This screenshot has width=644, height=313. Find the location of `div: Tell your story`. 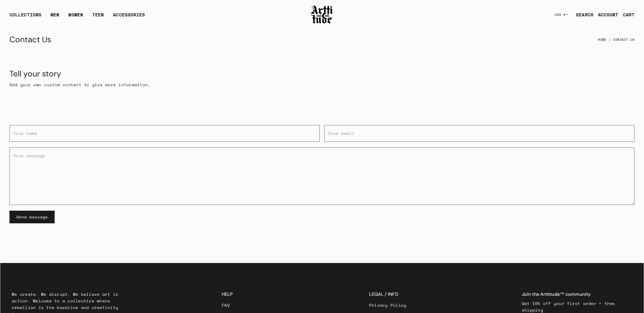

div: Tell your story is located at coordinates (322, 74).